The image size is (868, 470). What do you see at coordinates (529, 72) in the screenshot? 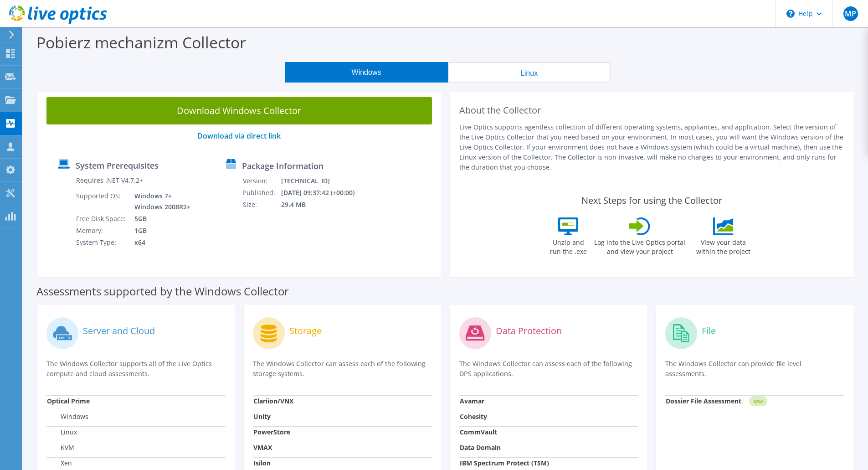
I see `button: Linux` at bounding box center [529, 72].